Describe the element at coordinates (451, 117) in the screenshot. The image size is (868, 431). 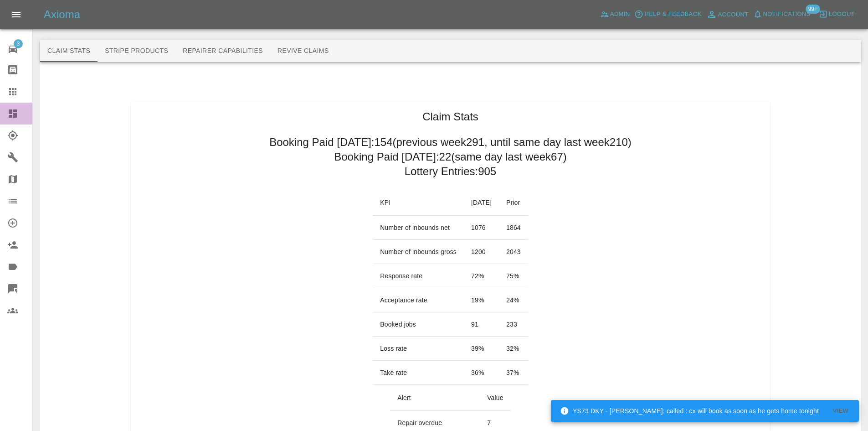
I see `h1: Claim Stats` at that location.